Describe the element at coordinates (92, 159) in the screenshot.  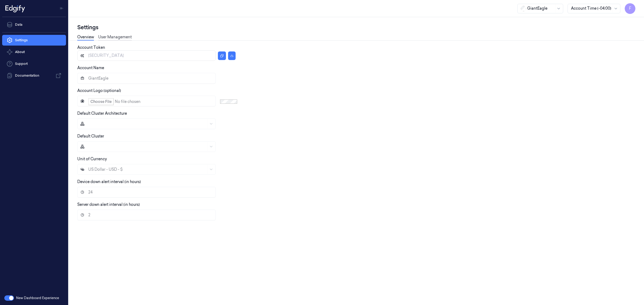
I see `label: Unit of Currency` at that location.